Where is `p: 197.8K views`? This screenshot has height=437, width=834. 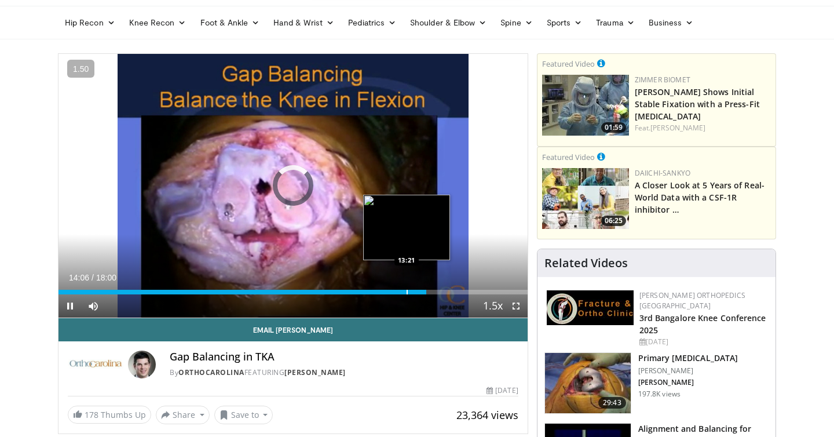
p: 197.8K views is located at coordinates (659, 394).